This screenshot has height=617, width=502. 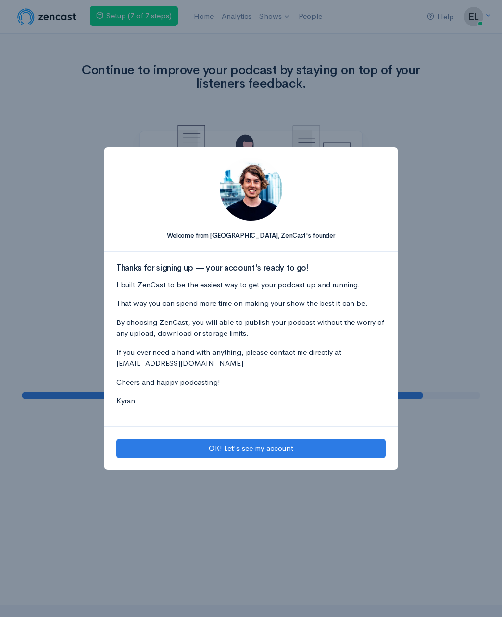 What do you see at coordinates (251, 328) in the screenshot?
I see `p: By choosing ZenCast, you will able to publish your podcast without the worry of any upload, downl...` at bounding box center [251, 328].